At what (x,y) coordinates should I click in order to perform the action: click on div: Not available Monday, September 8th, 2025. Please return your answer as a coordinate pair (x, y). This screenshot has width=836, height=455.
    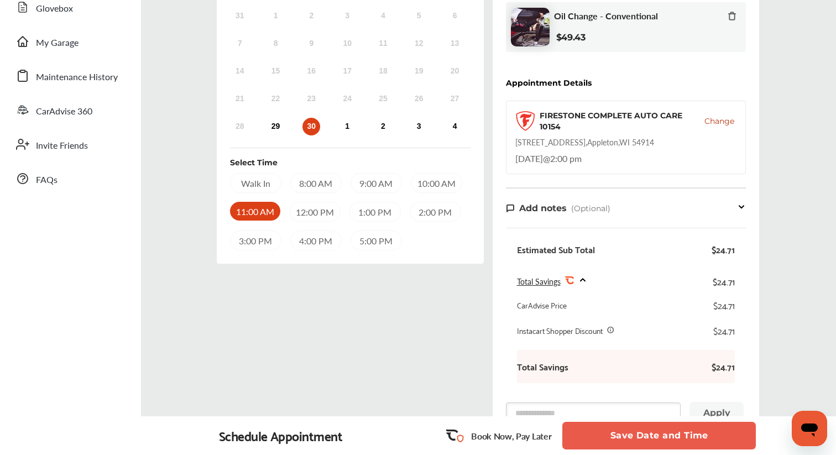
    Looking at the image, I should click on (276, 44).